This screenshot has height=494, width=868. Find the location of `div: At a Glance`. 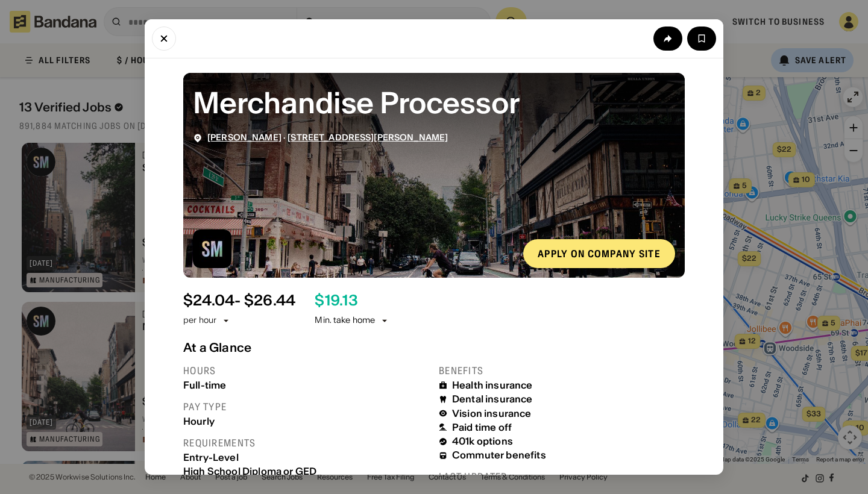

div: At a Glance is located at coordinates (434, 348).